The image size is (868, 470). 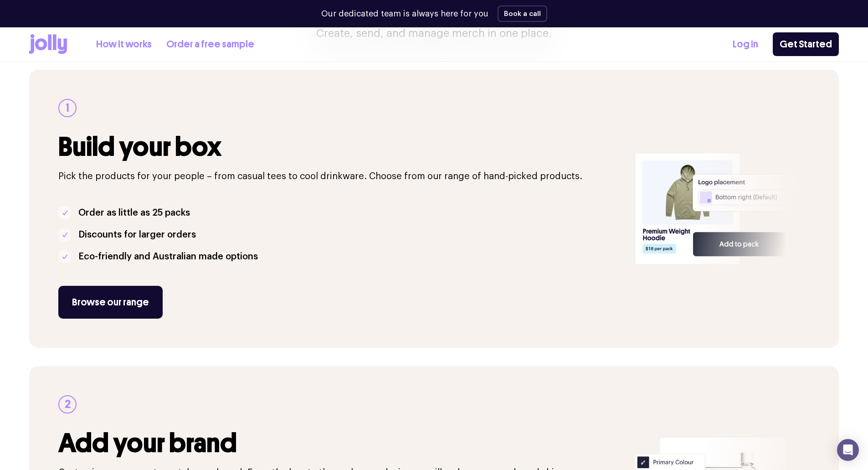 What do you see at coordinates (745, 44) in the screenshot?
I see `a: Log In` at bounding box center [745, 44].